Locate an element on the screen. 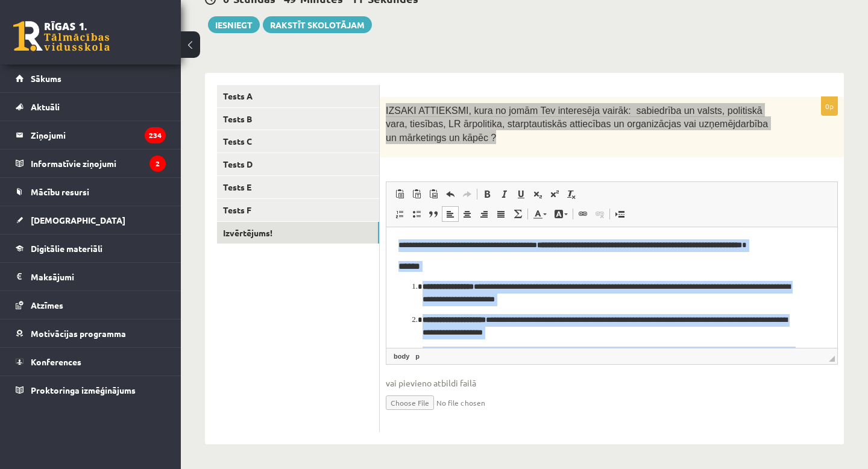 The width and height of the screenshot is (868, 469). a: Italic (⌘+I) is located at coordinates (504, 194).